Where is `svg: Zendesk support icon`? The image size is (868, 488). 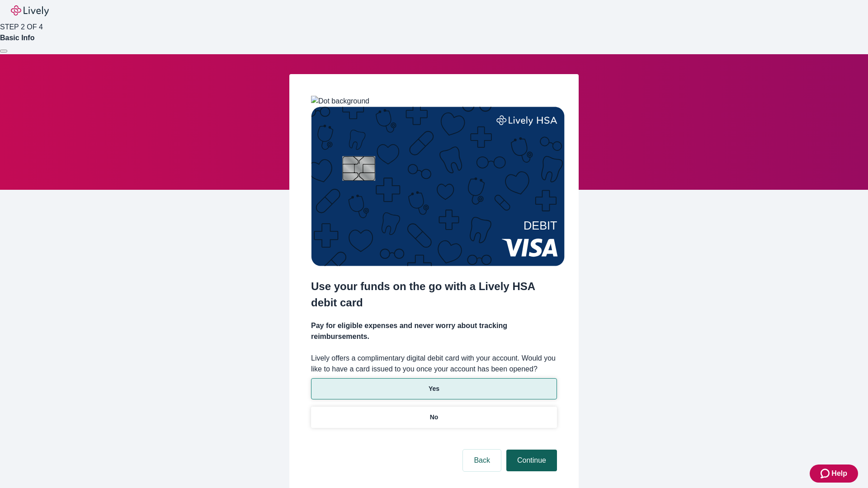 svg: Zendesk support icon is located at coordinates (826, 474).